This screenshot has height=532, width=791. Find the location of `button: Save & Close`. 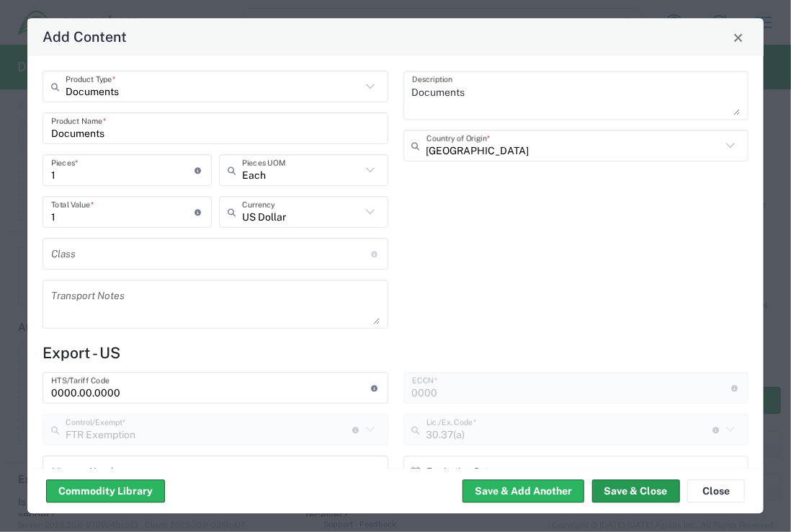

button: Save & Close is located at coordinates (636, 491).